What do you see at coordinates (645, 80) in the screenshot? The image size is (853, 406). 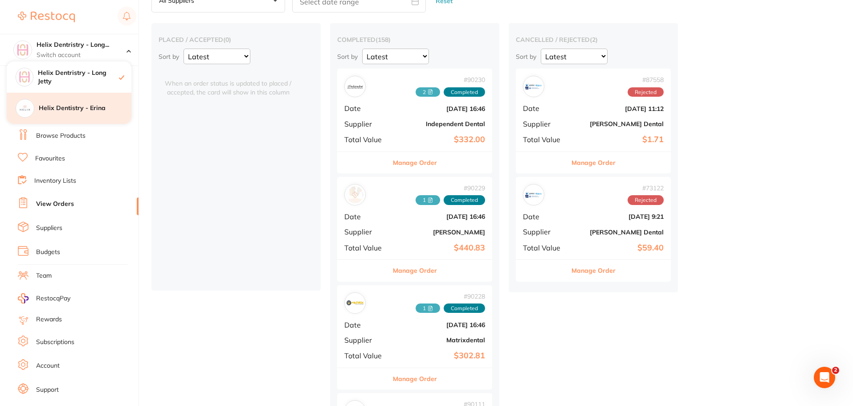 I see `span: # 87558` at bounding box center [645, 80].